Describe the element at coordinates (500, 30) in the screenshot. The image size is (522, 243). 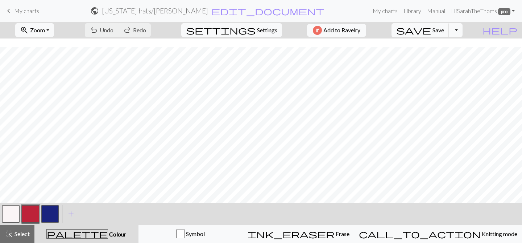
I see `span: help` at that location.